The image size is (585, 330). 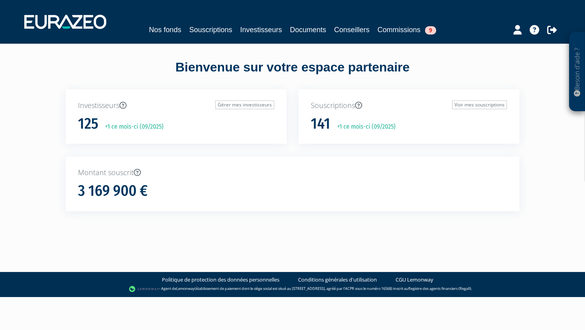 I want to click on span: 9, so click(x=430, y=30).